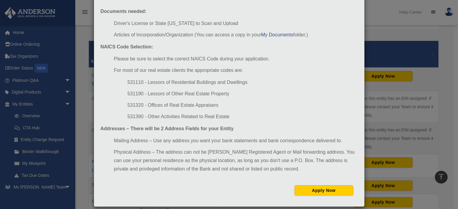 The width and height of the screenshot is (458, 209). Describe the element at coordinates (167, 129) in the screenshot. I see `strong: Addresses – There will be 2 Address Fields for your Entity` at that location.